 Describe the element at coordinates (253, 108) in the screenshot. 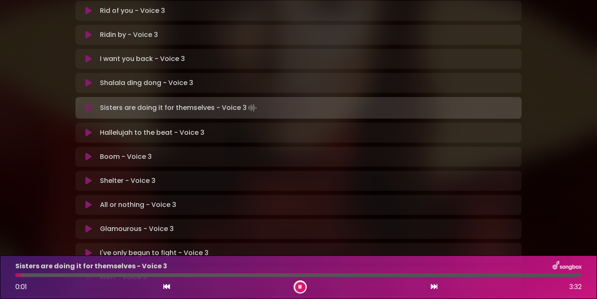

I see `img: waveform4.gif` at that location.